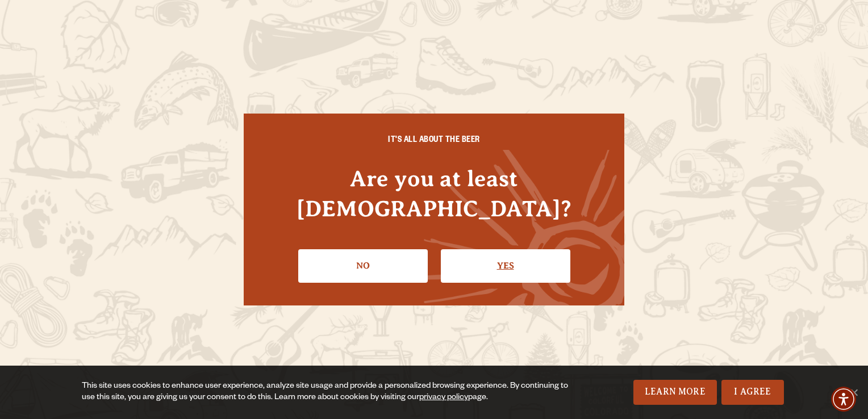 The height and width of the screenshot is (419, 868). What do you see at coordinates (325, 393) in the screenshot?
I see `div: This site uses cookies to enhance user experience, analyze site usage and provide a personalized ...` at bounding box center [325, 393].